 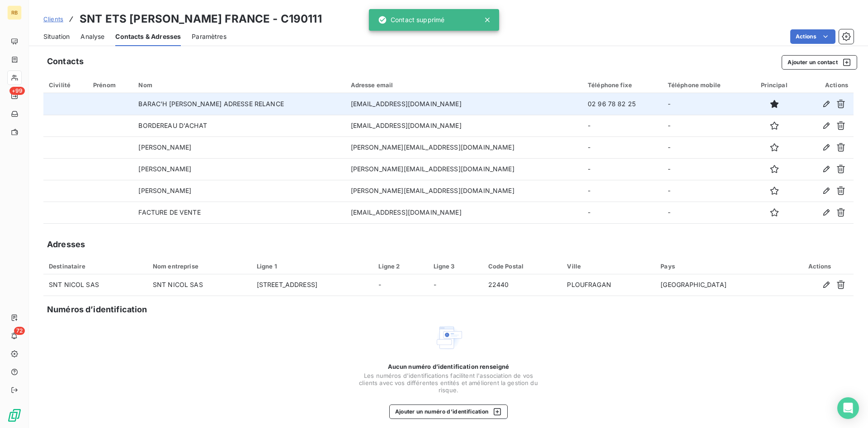 What do you see at coordinates (14, 415) in the screenshot?
I see `img: Logo LeanPay` at bounding box center [14, 415].